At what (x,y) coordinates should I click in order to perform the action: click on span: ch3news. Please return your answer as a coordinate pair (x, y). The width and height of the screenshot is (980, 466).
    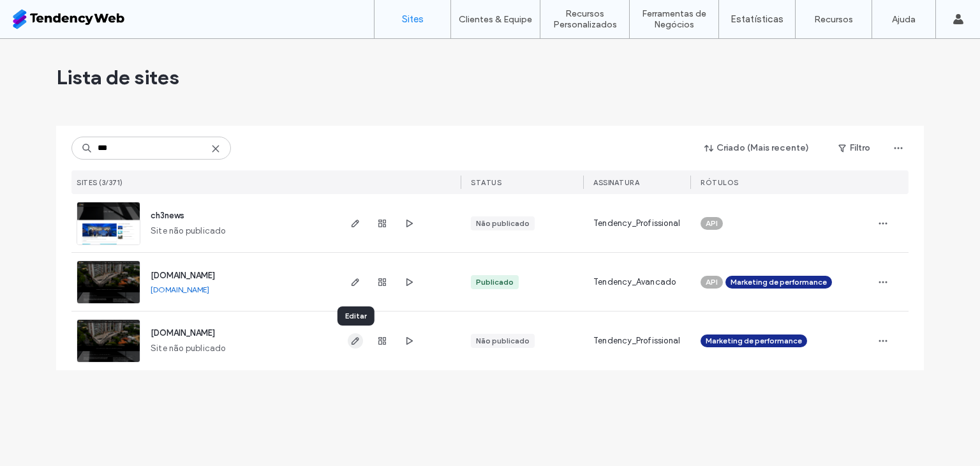
    Looking at the image, I should click on (167, 215).